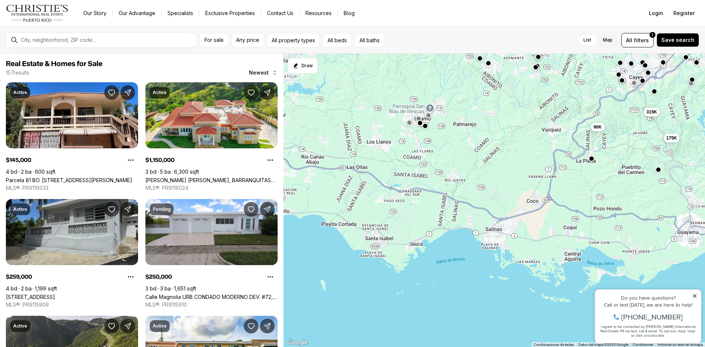 Image resolution: width=705 pixels, height=347 pixels. I want to click on div: Do you have questions?, so click(57, 19).